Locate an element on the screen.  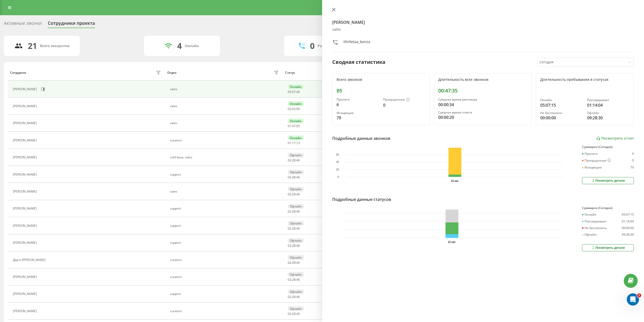
div: Суммарно (Сегодня) is located at coordinates (608, 147).